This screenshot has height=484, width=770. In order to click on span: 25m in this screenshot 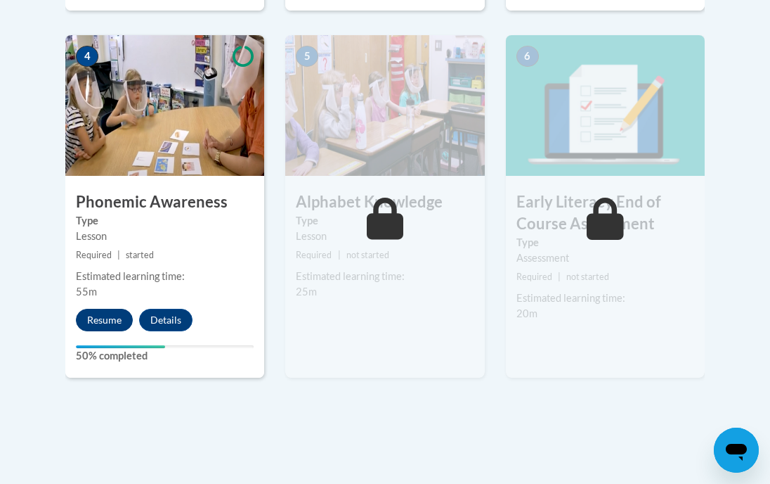, I will do `click(306, 291)`.